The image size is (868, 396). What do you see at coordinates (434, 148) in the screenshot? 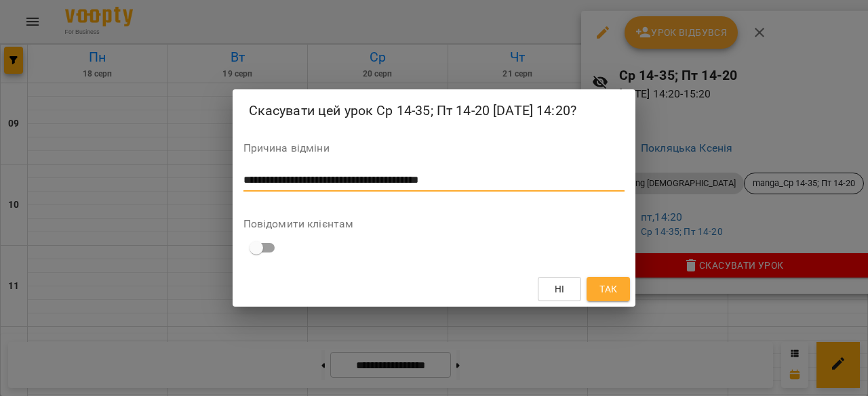
I see `label: Причина відміни` at bounding box center [434, 148].